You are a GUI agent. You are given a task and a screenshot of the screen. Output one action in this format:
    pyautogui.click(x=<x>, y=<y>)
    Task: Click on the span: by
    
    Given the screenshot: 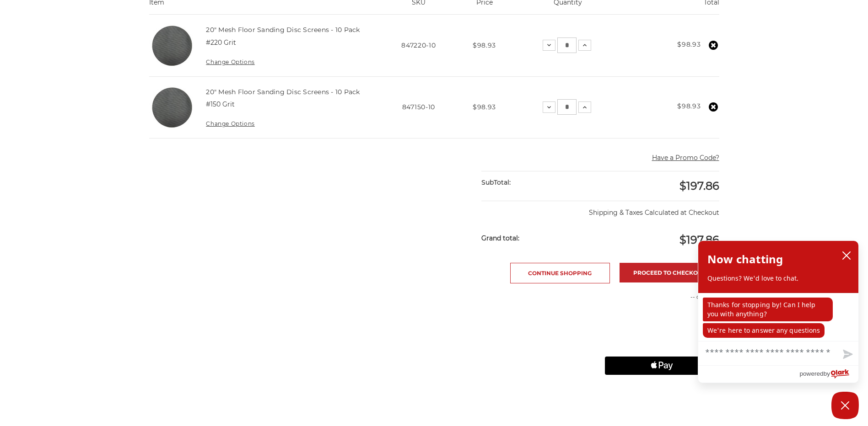 What is the action you would take?
    pyautogui.click(x=827, y=373)
    